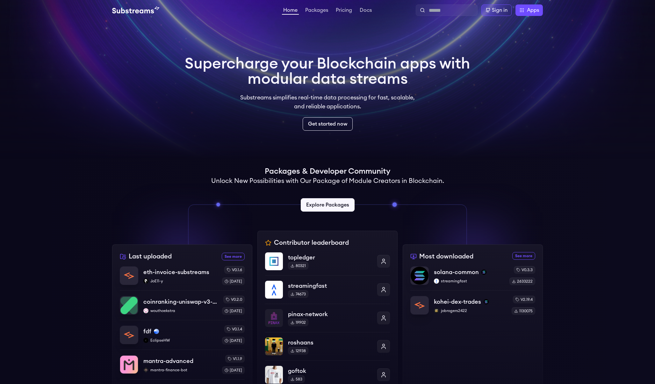 This screenshot has height=384, width=655. Describe the element at coordinates (146, 311) in the screenshot. I see `img: wouthoekstra` at that location.